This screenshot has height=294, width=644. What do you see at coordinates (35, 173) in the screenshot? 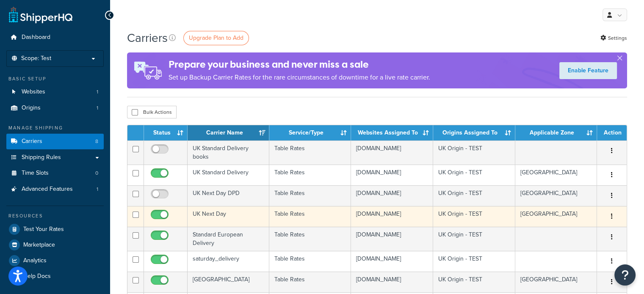
I see `span: Time Slots` at bounding box center [35, 173].